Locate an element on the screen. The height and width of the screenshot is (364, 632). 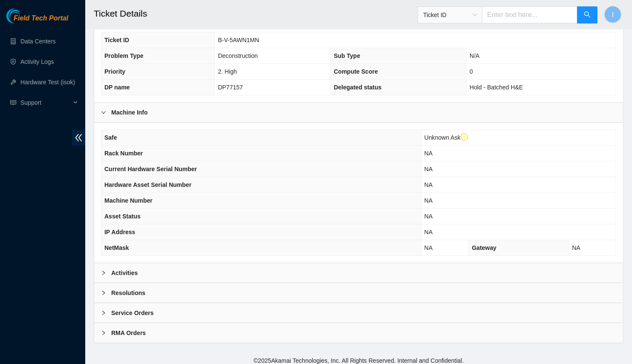
span: B-V-5AWN1MN is located at coordinates (238, 40).